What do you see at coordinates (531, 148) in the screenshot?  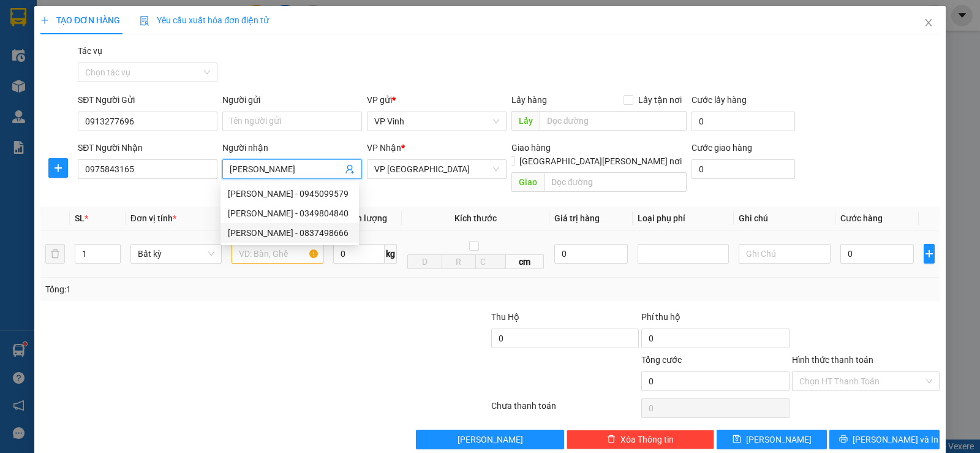 I see `span: Giao hàng` at bounding box center [531, 148].